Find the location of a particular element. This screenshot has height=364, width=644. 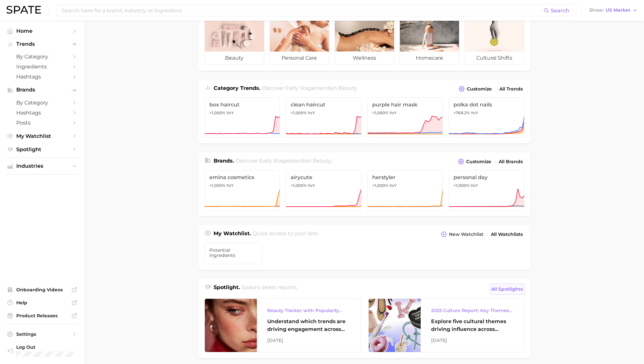

a: Product Releases is located at coordinates (42, 315).